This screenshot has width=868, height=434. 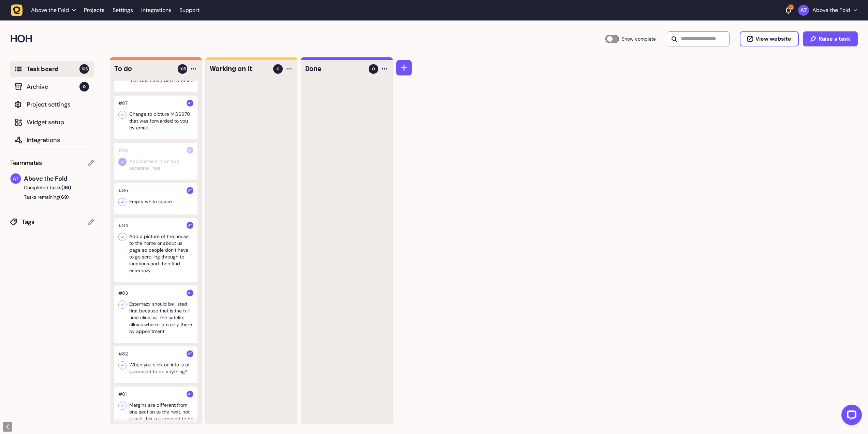 What do you see at coordinates (52, 122) in the screenshot?
I see `button: Widget setup` at bounding box center [52, 122].